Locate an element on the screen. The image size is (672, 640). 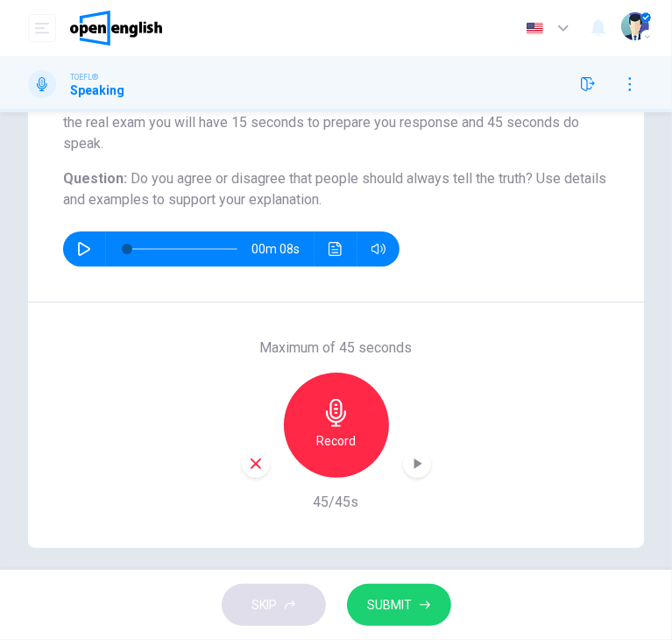
span: SUBMIT is located at coordinates (390, 605).